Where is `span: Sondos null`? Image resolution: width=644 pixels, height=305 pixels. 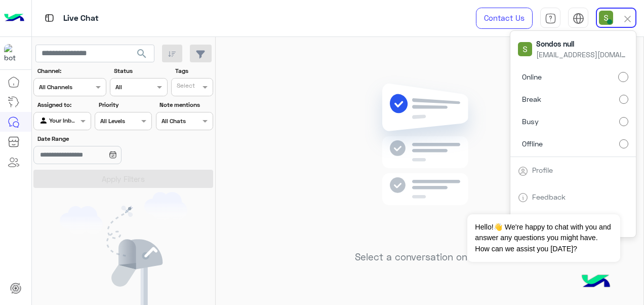
span: Sondos null is located at coordinates (582, 44).